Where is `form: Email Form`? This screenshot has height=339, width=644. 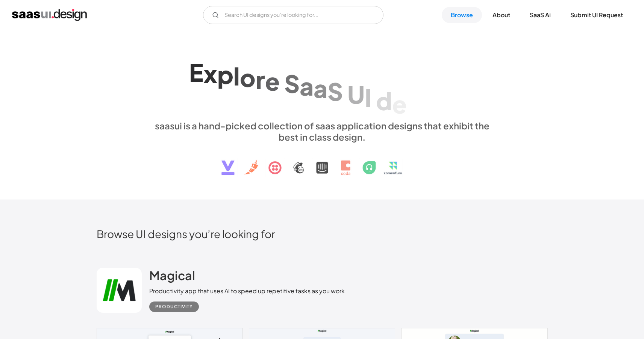 form: Email Form is located at coordinates (293, 15).